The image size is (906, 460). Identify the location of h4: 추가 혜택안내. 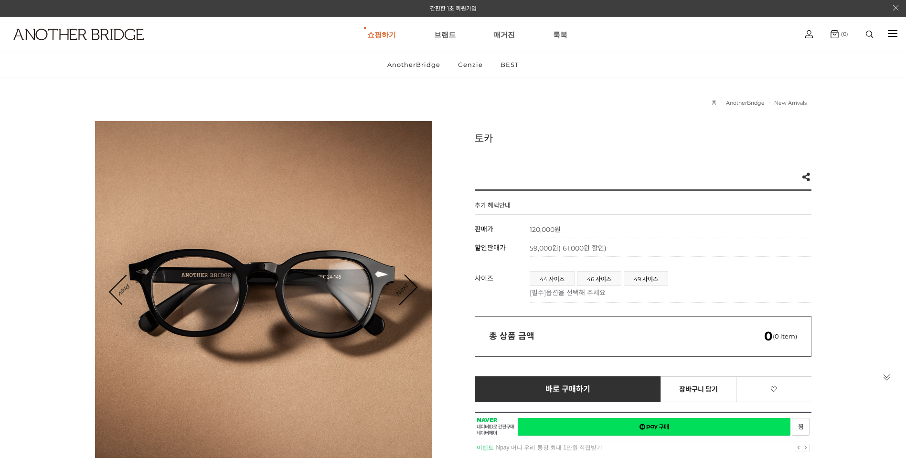
(493, 207).